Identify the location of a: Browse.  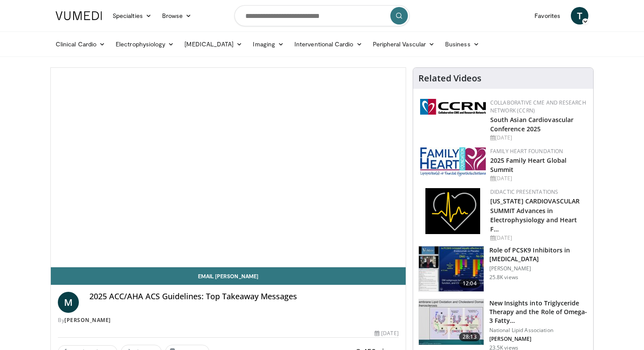
(177, 16).